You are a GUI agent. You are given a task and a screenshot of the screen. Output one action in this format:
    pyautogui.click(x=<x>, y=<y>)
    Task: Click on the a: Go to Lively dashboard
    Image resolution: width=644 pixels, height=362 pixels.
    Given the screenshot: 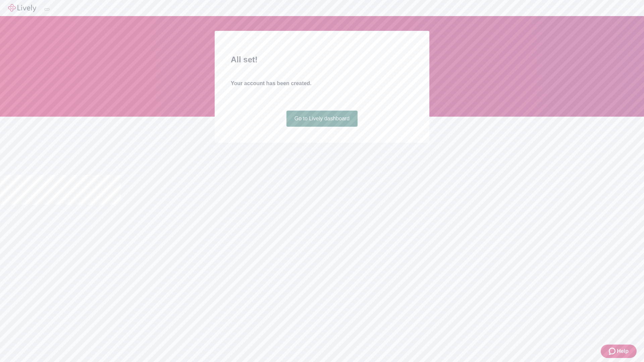 What is the action you would take?
    pyautogui.click(x=322, y=119)
    